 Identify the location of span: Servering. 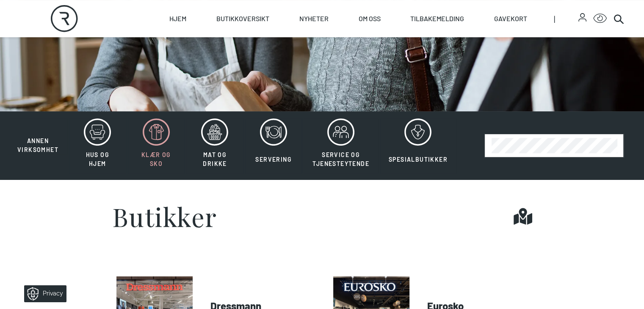
(273, 159).